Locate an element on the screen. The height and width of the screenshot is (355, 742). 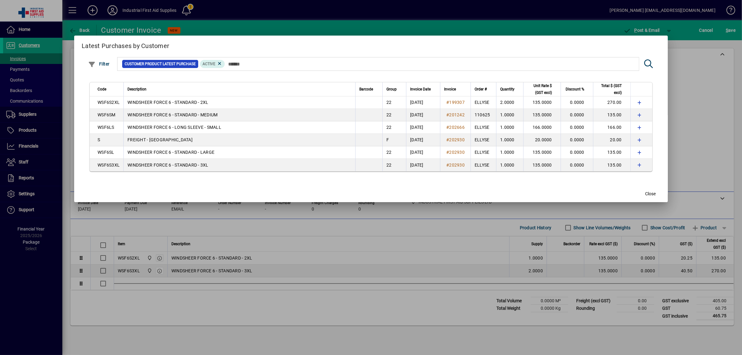
a: #202666 is located at coordinates (455, 127).